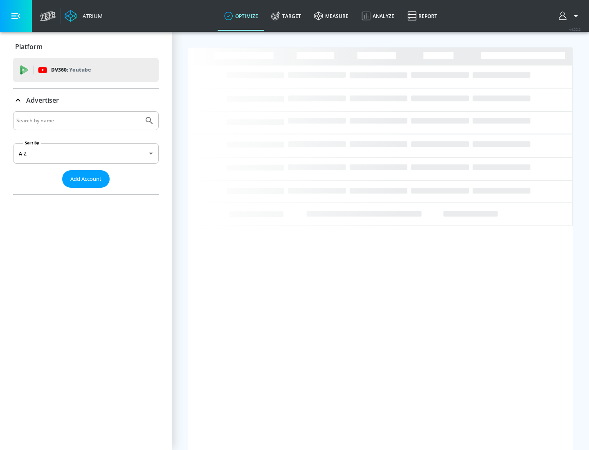 This screenshot has width=589, height=450. Describe the element at coordinates (378, 16) in the screenshot. I see `a: Analyze` at that location.